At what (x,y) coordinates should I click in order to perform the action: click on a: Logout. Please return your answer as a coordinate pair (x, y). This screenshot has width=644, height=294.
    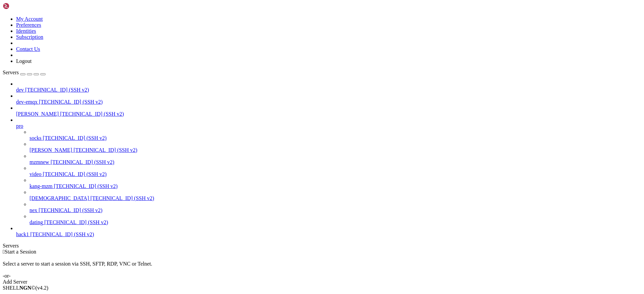
    Looking at the image, I should click on (23, 61).